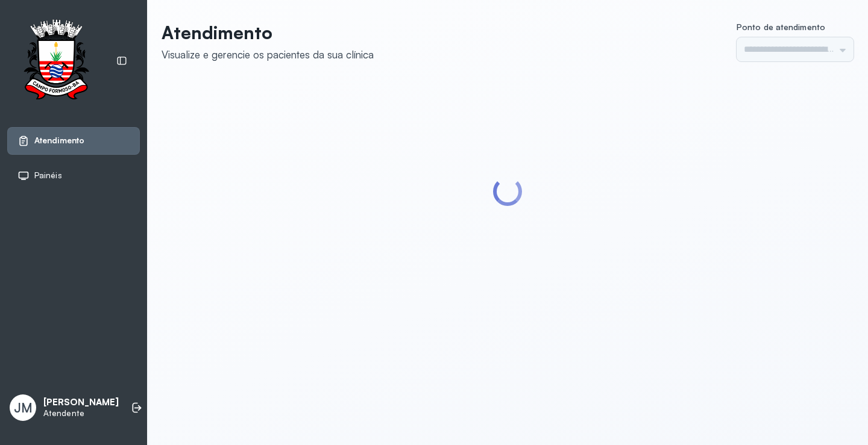  Describe the element at coordinates (73, 141) in the screenshot. I see `a: Atendimento` at that location.